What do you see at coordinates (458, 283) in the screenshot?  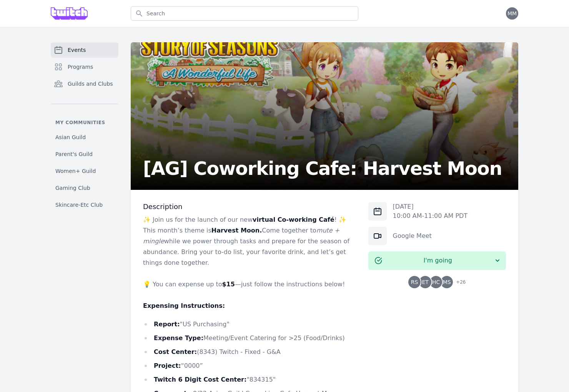 I see `span: + 26` at bounding box center [458, 283].